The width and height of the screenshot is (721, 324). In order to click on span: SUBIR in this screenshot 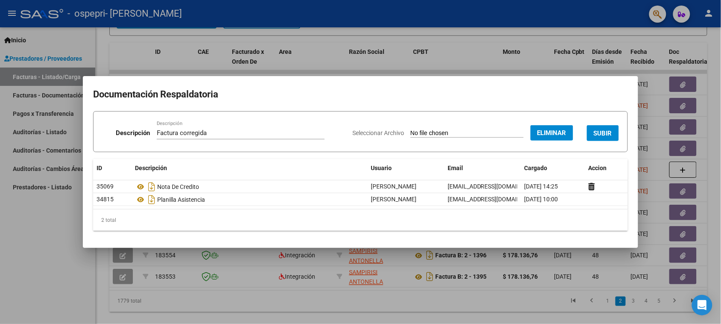, I will do `click(602, 133)`.